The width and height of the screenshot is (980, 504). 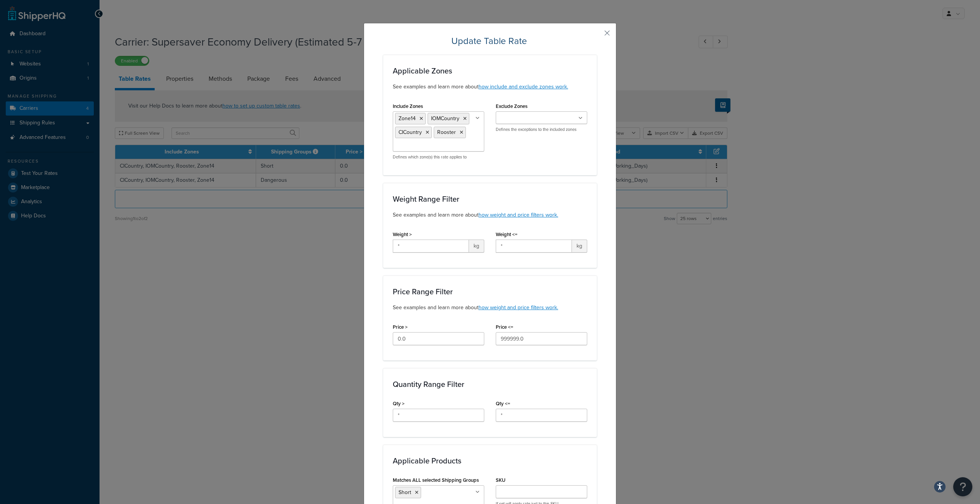 I want to click on span: Zone14, so click(x=407, y=118).